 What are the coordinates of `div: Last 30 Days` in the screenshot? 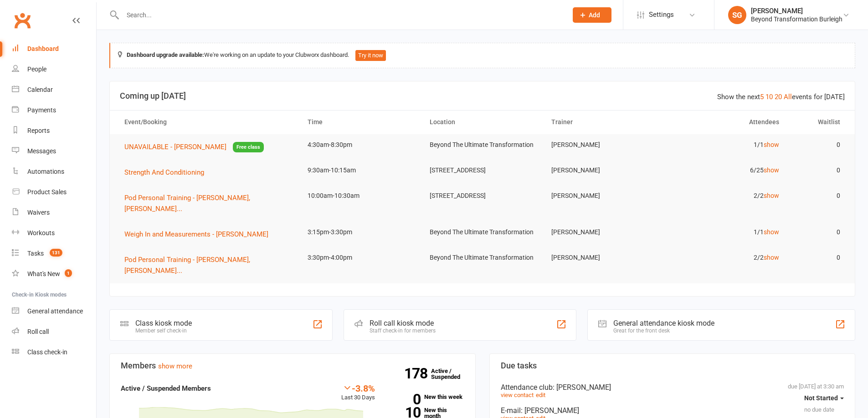 It's located at (358, 393).